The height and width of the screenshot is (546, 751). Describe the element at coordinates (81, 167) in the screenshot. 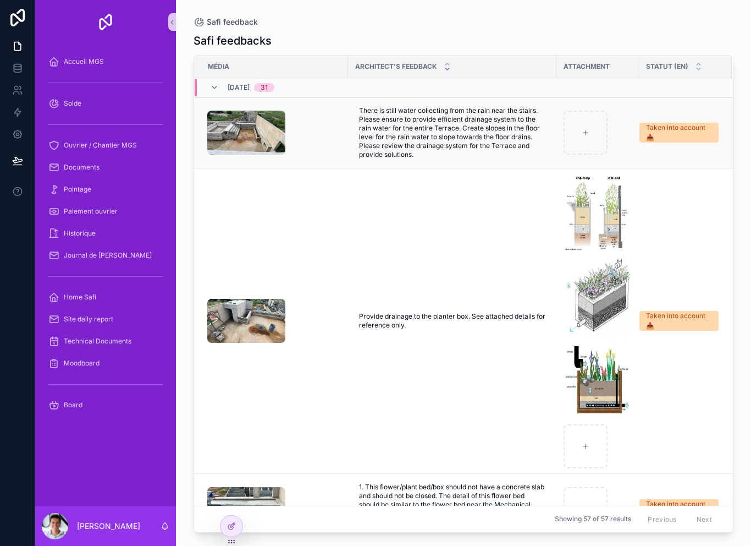

I see `span: Documents` at that location.